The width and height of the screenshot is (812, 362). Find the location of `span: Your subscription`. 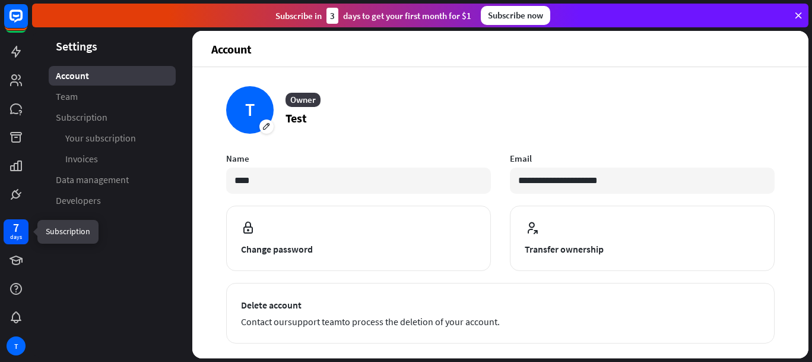

span: Your subscription is located at coordinates (100, 138).